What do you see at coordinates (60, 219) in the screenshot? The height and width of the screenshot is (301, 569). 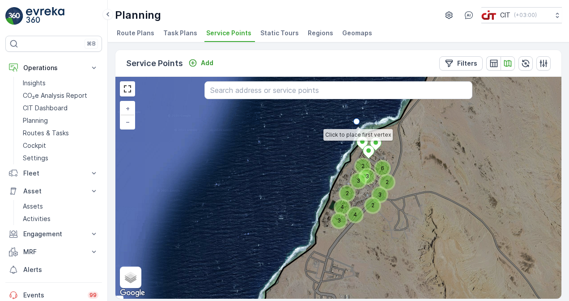 I see `a: Activities` at bounding box center [60, 219].